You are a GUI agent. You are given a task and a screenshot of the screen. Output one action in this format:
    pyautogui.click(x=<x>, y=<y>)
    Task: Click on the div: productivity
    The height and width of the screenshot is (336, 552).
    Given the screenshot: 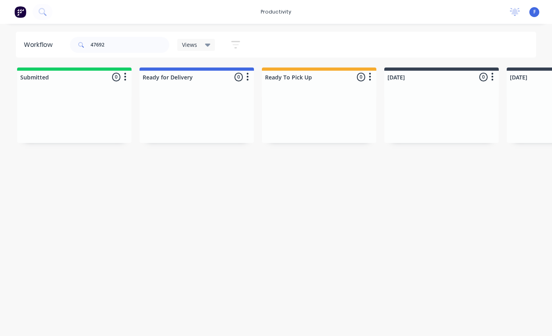 What is the action you would take?
    pyautogui.click(x=276, y=12)
    